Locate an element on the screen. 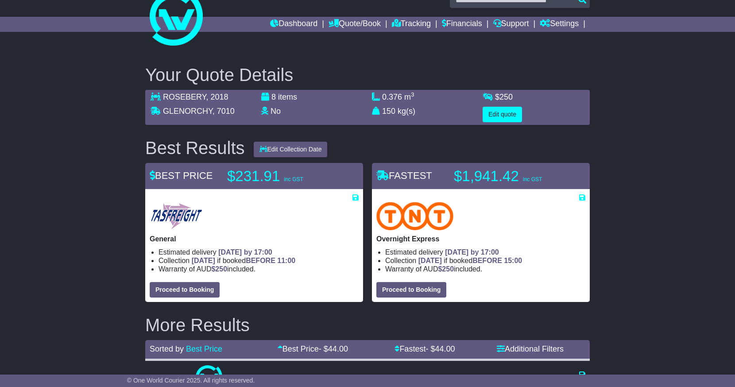  span: , 2018 is located at coordinates (217, 97).